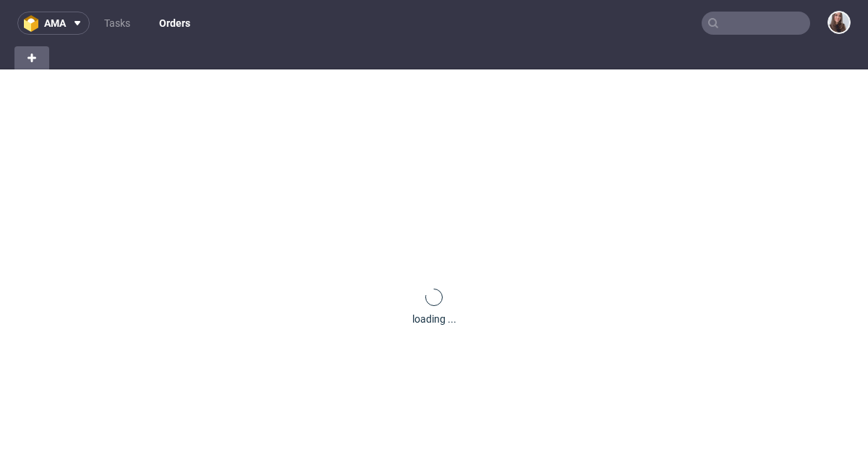 This screenshot has height=476, width=868. I want to click on span: ama, so click(55, 23).